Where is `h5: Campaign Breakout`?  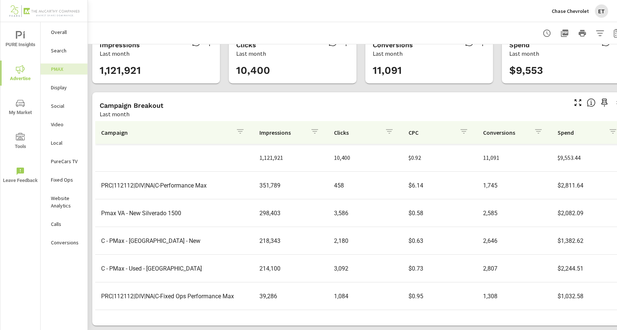
h5: Campaign Breakout is located at coordinates (131, 105).